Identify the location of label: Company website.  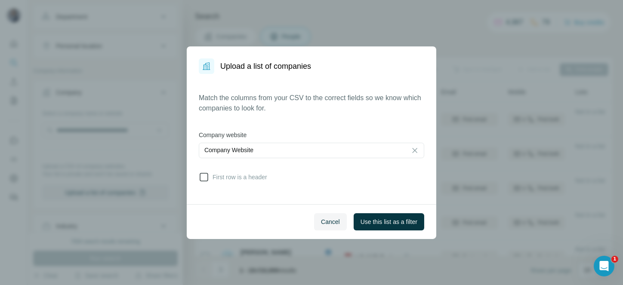
(311, 135).